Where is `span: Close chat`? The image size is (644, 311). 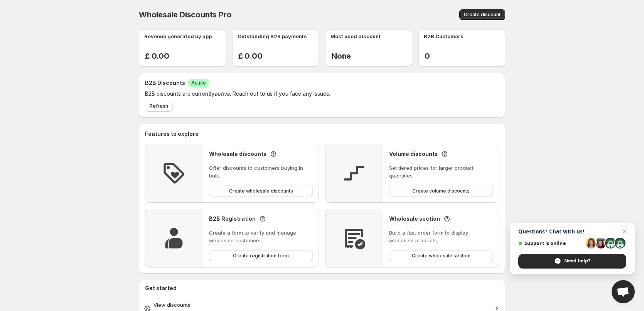
span: Close chat is located at coordinates (624, 232).